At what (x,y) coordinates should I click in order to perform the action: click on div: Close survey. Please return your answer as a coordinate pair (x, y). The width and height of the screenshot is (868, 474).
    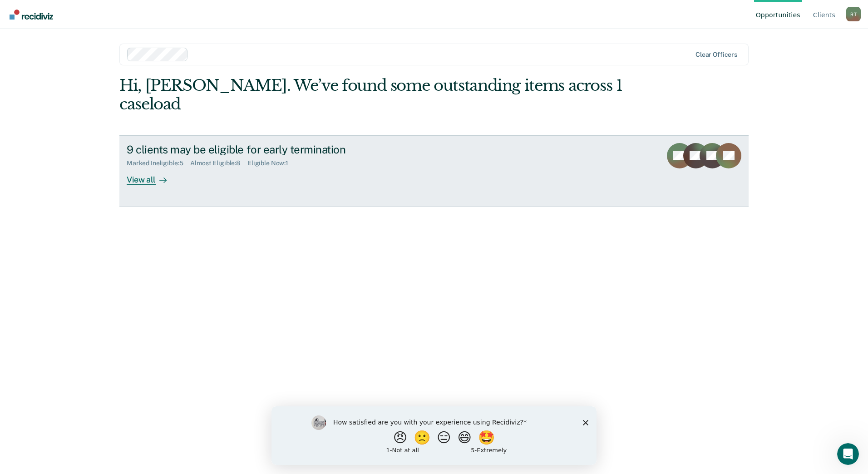
    Looking at the image, I should click on (314, 16).